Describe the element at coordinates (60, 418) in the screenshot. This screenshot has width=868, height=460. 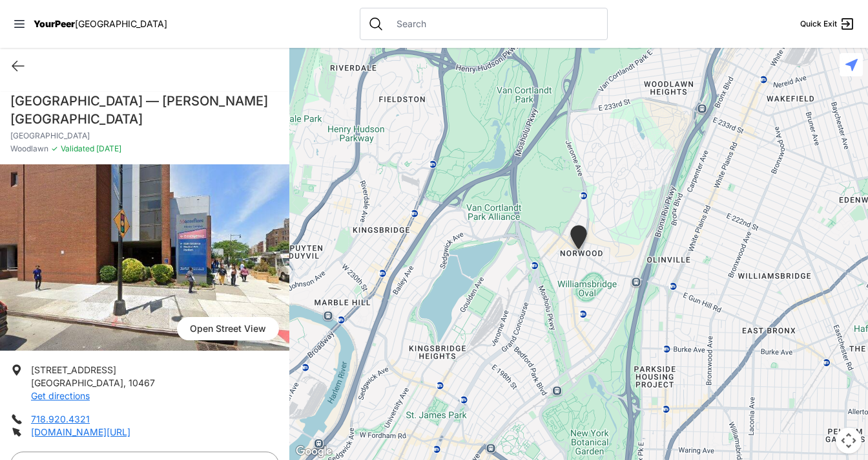
I see `a: 718.920.4321` at that location.